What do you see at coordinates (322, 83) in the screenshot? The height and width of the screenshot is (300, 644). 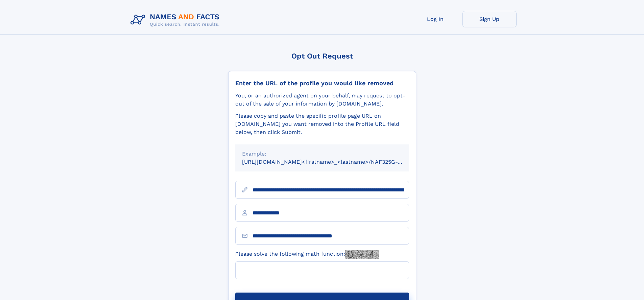 I see `div: Enter the URL of the profile you would like removed` at bounding box center [322, 83].